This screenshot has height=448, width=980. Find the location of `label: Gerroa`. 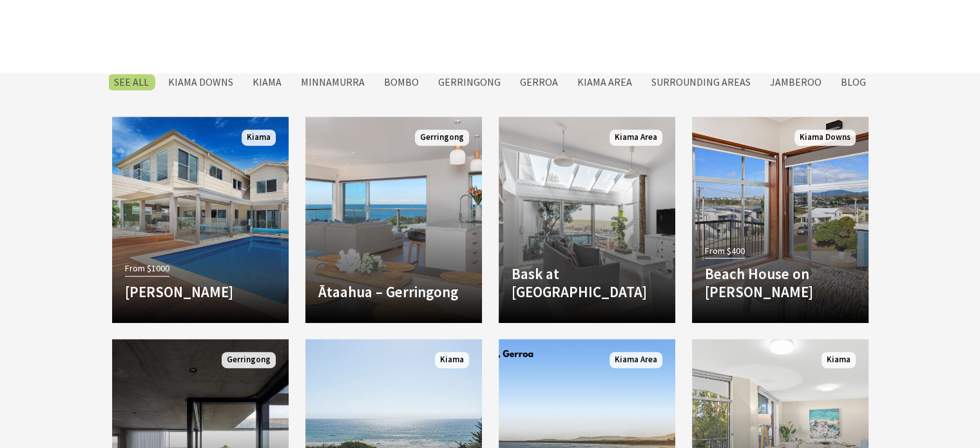

label: Gerroa is located at coordinates (539, 82).